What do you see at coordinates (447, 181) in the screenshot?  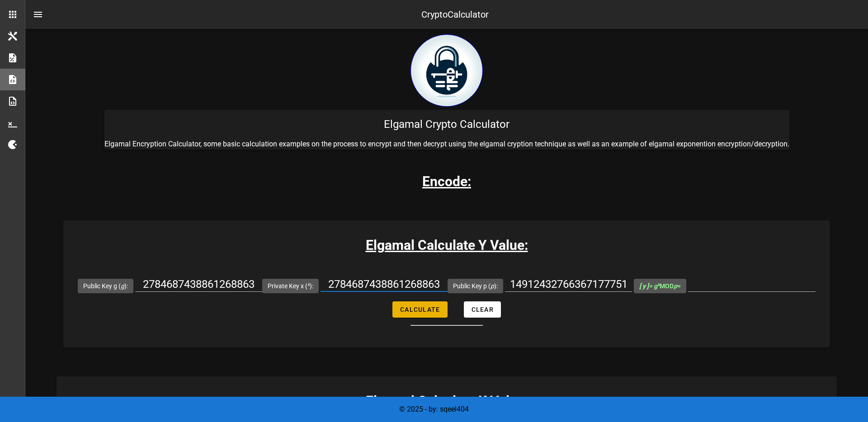 I see `h3: Encode:` at bounding box center [447, 181].